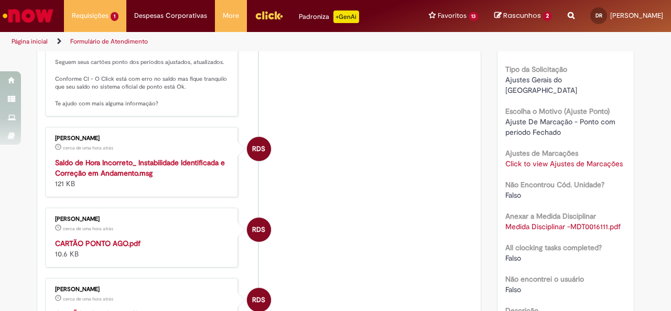 The image size is (671, 311). Describe the element at coordinates (231, 16) in the screenshot. I see `span: More` at that location.